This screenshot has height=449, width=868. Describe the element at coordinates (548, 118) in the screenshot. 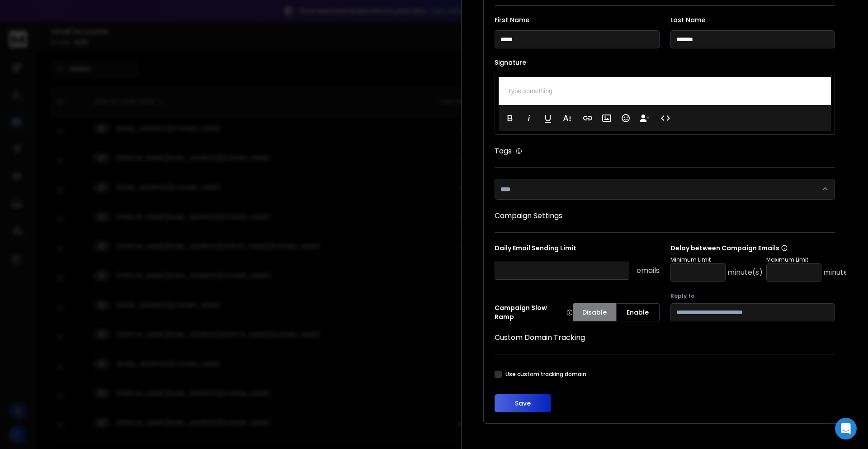

I see `button: Underline (⌘U)` at that location.